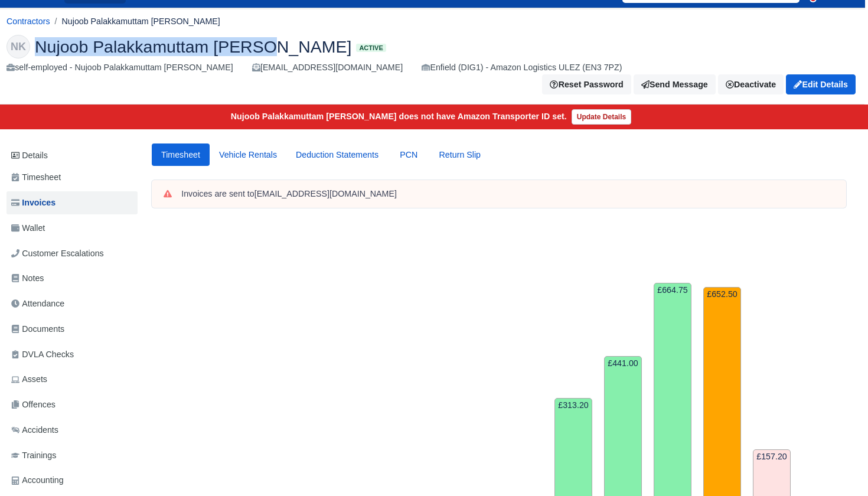  What do you see at coordinates (57, 254) in the screenshot?
I see `span: Customer Escalations` at bounding box center [57, 254].